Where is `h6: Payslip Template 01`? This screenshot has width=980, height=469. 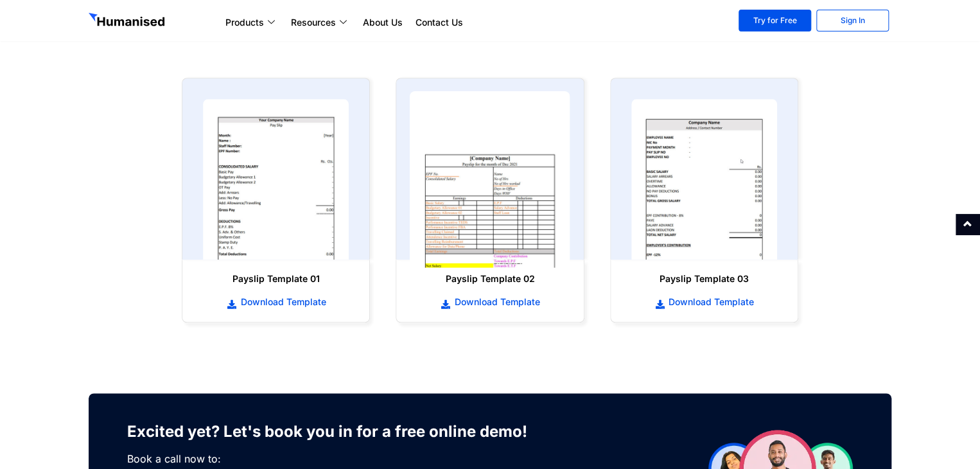 h6: Payslip Template 01 is located at coordinates (275, 279).